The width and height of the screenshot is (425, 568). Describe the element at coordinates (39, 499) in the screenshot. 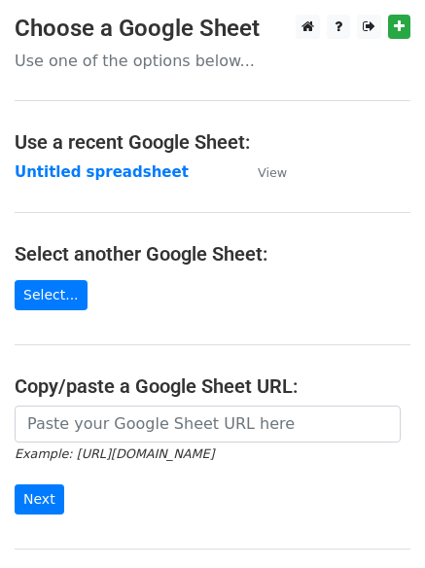

I see `input: Next` at that location.